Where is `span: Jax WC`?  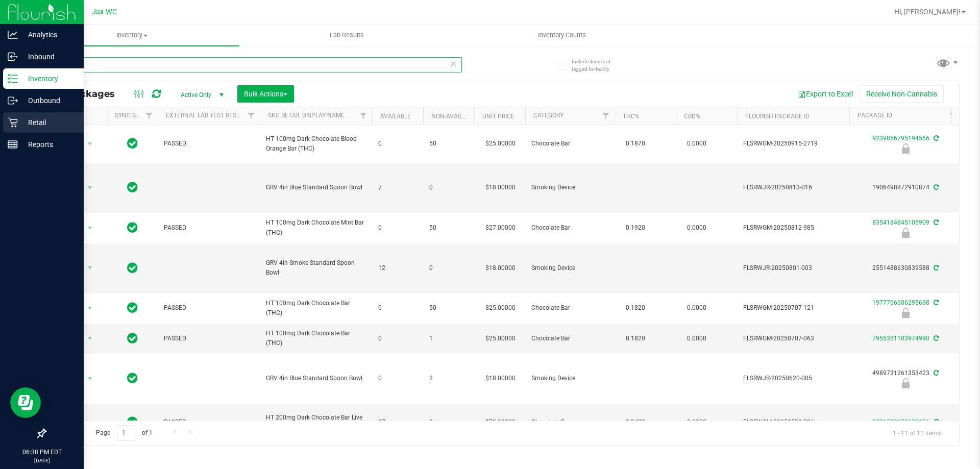 span: Jax WC is located at coordinates (104, 11).